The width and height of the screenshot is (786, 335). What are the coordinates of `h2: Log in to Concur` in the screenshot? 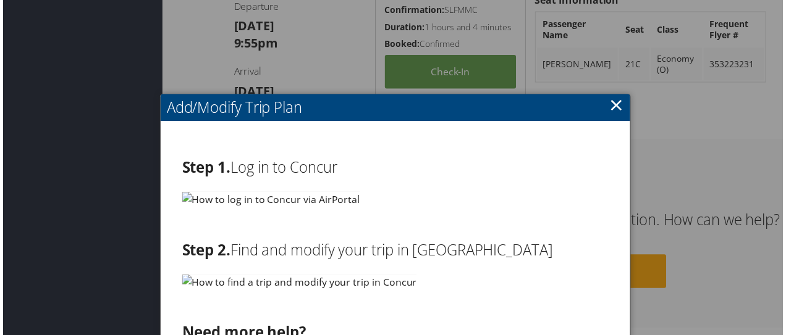 It's located at (395, 169).